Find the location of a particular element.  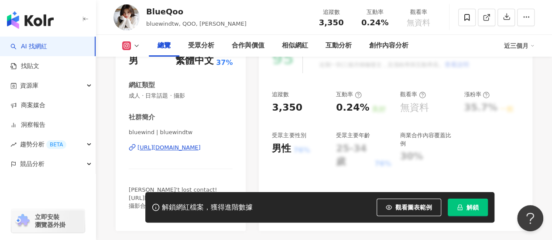

div: BETA is located at coordinates (56, 145).